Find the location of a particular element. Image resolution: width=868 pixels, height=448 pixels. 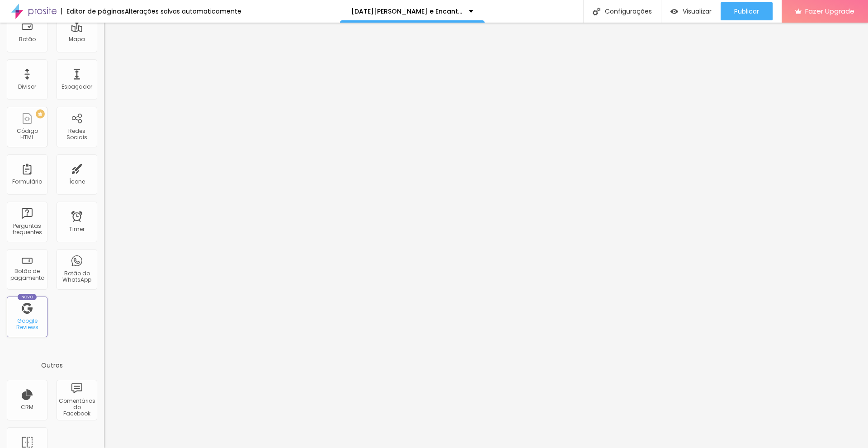

span: Publicar is located at coordinates (746, 11).